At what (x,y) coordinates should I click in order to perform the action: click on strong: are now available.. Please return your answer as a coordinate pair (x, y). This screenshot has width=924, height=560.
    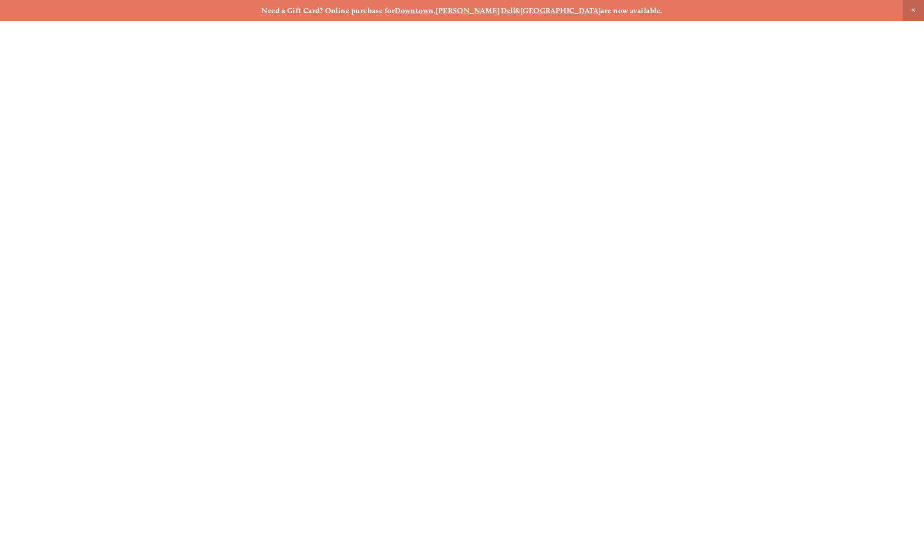
    Looking at the image, I should click on (632, 11).